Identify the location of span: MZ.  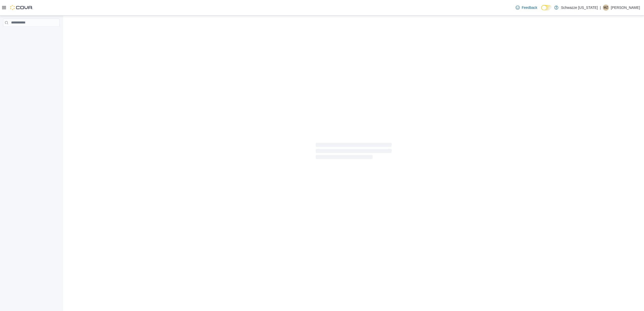
(606, 7).